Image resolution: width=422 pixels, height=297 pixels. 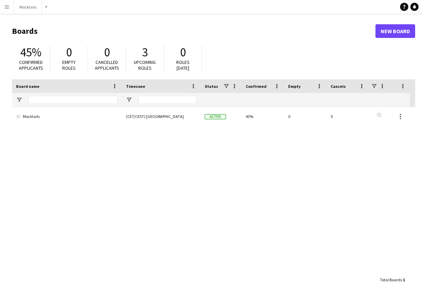 What do you see at coordinates (167, 100) in the screenshot?
I see `input: Timezone Filter Input` at bounding box center [167, 100].